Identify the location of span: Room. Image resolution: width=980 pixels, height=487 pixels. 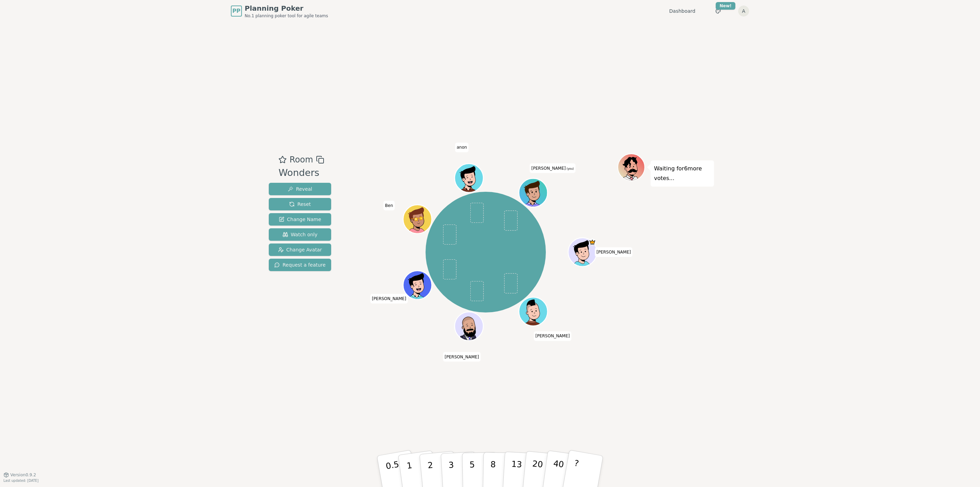
(301, 159).